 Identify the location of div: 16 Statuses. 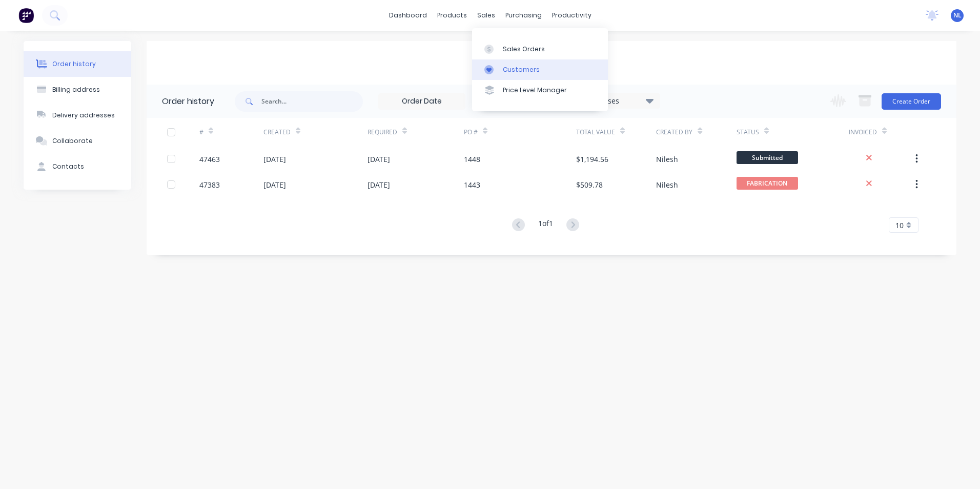
(616, 101).